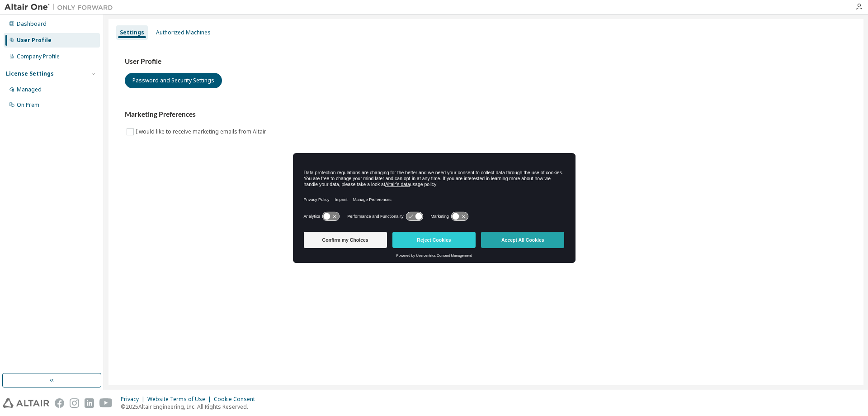 The image size is (868, 416). What do you see at coordinates (89, 403) in the screenshot?
I see `img: linkedin.svg` at bounding box center [89, 403].